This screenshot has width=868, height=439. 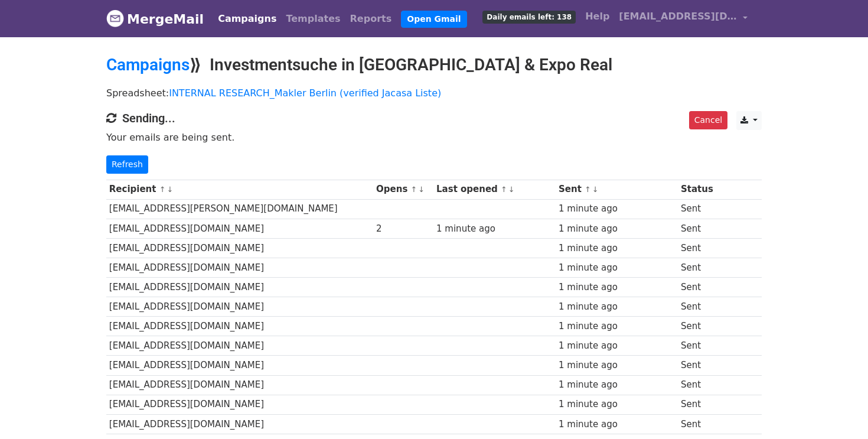 I want to click on a: Refresh, so click(x=127, y=164).